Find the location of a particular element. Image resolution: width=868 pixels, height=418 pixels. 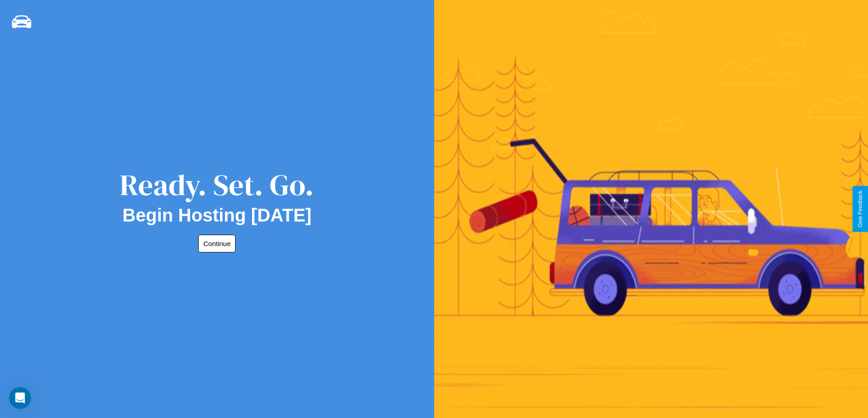

div: Give Feedback is located at coordinates (860, 209).